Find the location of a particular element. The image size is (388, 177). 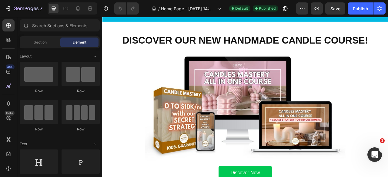

span: Section is located at coordinates (40, 42).